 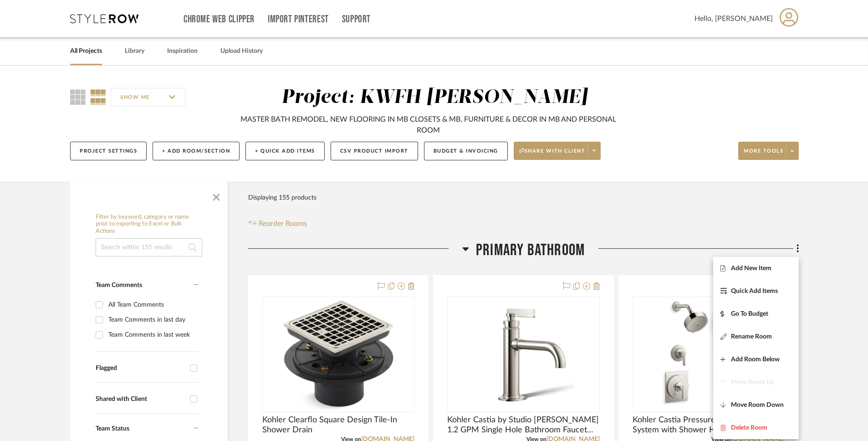 What do you see at coordinates (752, 336) in the screenshot?
I see `span: Rename Room` at bounding box center [752, 336].